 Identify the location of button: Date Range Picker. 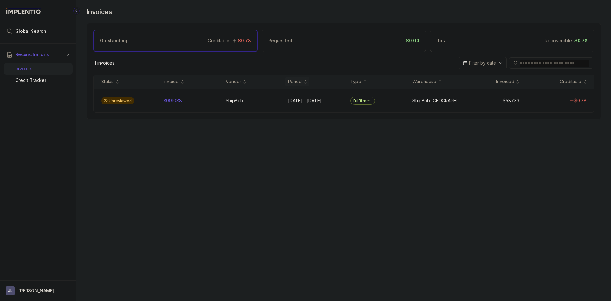
(482, 63).